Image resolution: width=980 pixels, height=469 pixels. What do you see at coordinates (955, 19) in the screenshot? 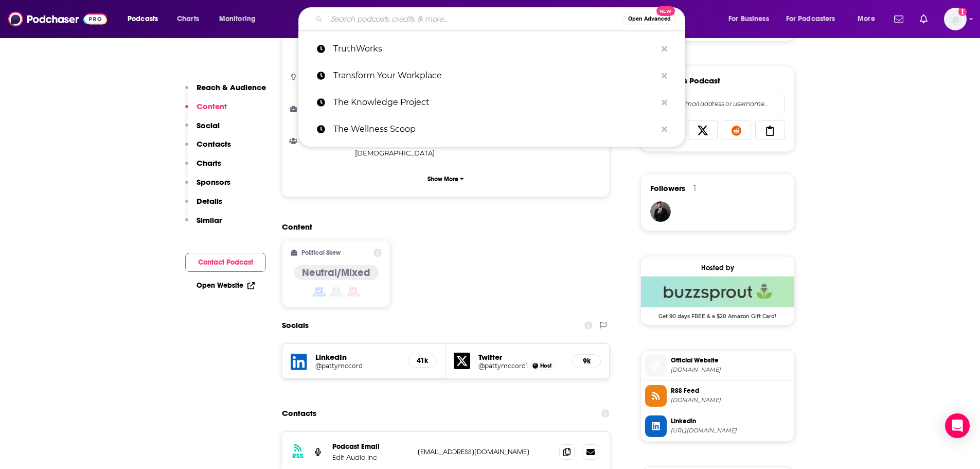
I see `button: Show profile menu` at bounding box center [955, 19].